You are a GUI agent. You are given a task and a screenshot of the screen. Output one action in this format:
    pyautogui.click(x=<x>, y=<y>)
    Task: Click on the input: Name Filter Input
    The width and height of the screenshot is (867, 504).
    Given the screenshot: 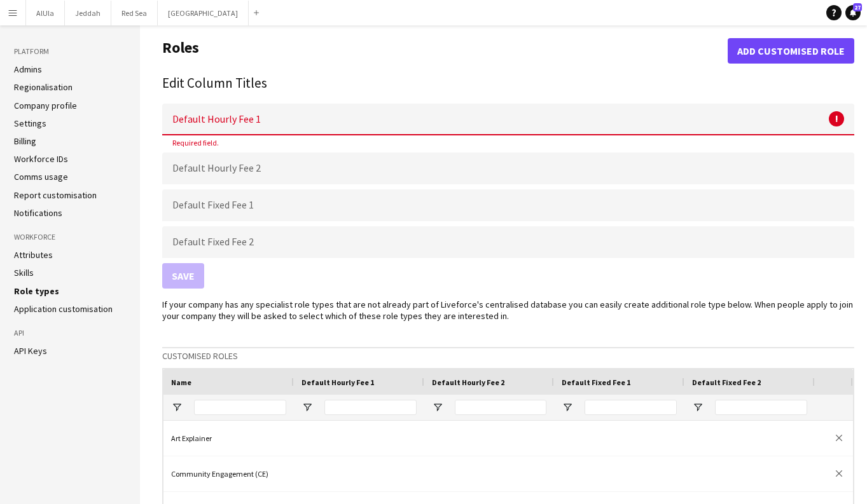 What is the action you would take?
    pyautogui.click(x=240, y=408)
    